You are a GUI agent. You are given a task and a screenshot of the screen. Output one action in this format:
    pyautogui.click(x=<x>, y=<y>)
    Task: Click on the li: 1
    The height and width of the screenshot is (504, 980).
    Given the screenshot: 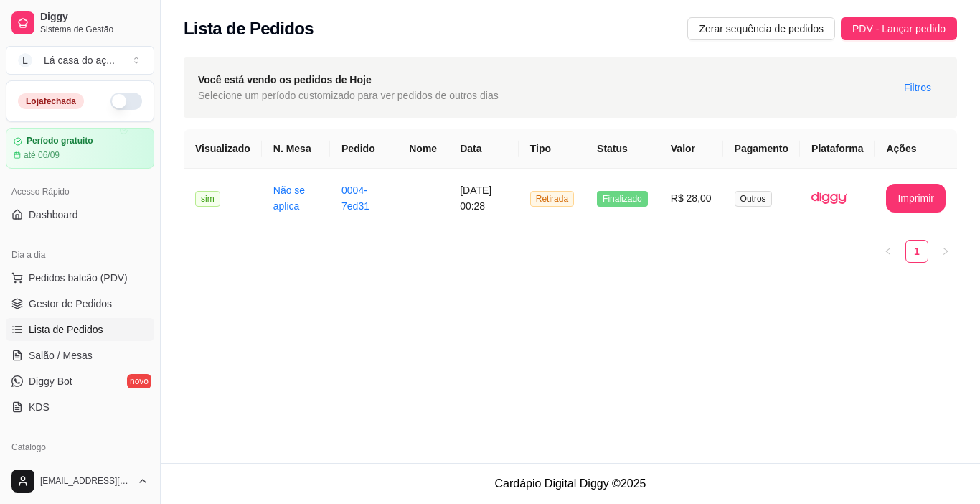 What is the action you would take?
    pyautogui.click(x=916, y=252)
    